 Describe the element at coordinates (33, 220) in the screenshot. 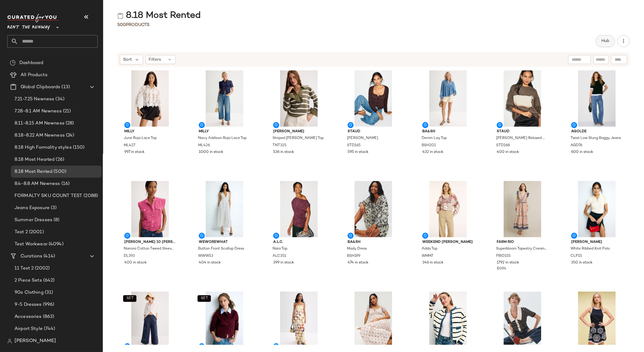

I see `span: Summer Dresses` at that location.